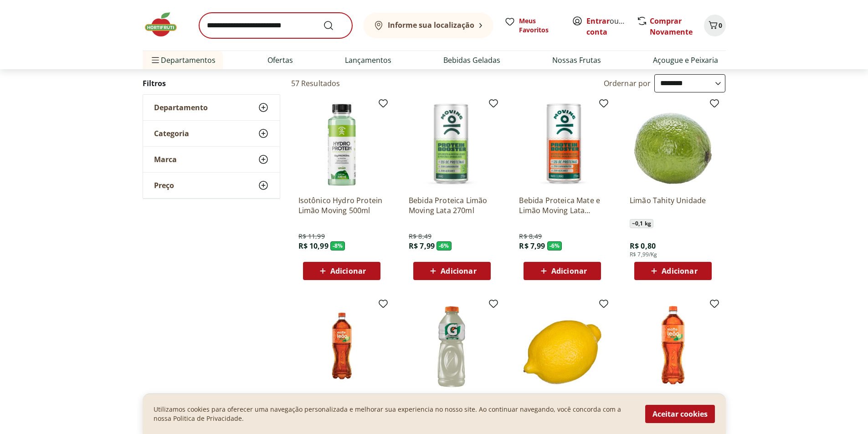 This screenshot has width=868, height=434. I want to click on b: Informe sua localização, so click(431, 25).